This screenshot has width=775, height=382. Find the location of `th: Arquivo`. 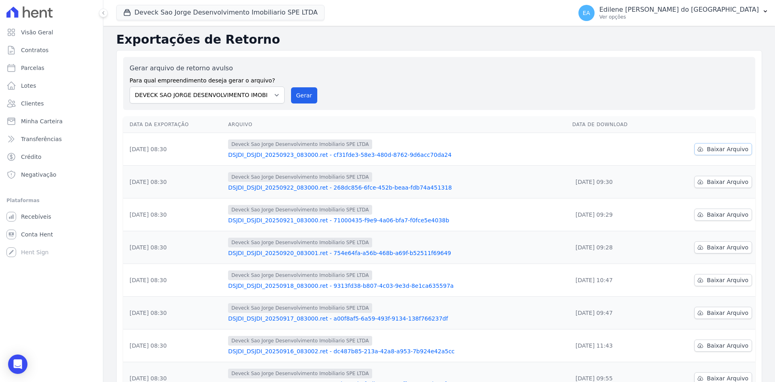

th: Arquivo is located at coordinates (397, 124).